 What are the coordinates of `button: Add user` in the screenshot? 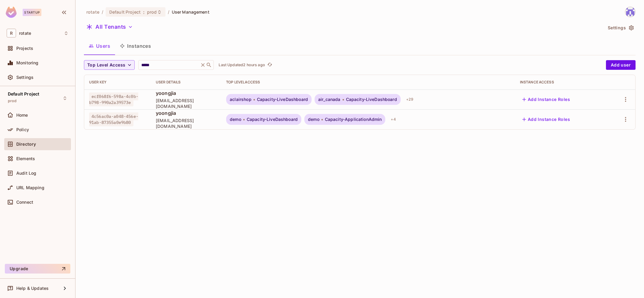 It's located at (620, 65).